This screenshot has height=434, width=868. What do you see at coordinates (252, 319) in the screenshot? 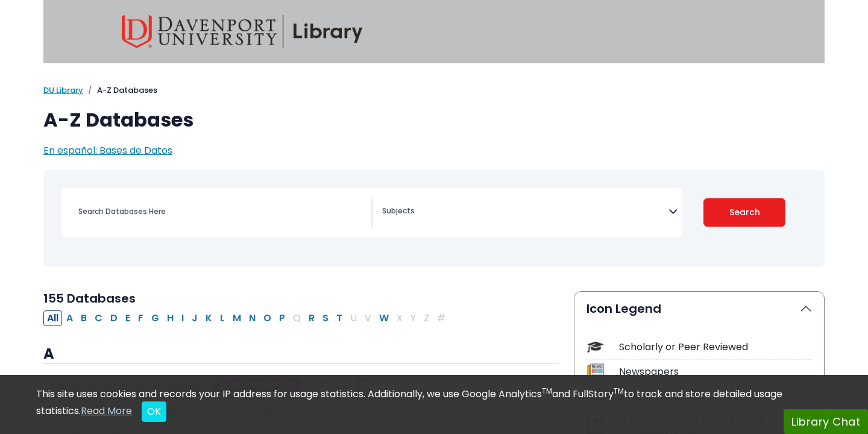
I see `button: Filter Results N` at bounding box center [252, 319].